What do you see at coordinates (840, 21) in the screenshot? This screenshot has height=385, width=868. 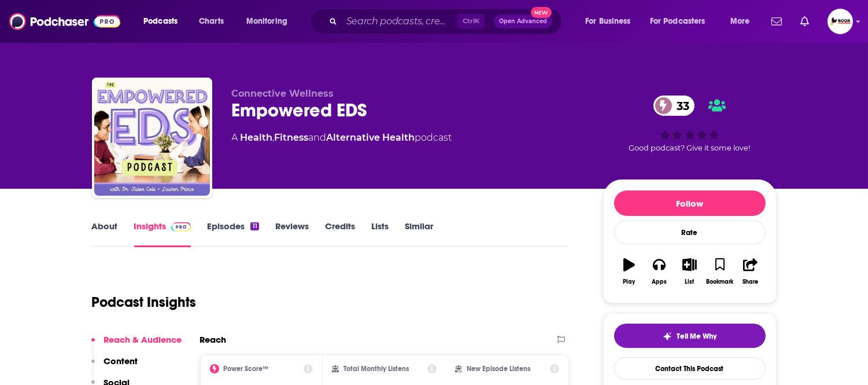 I see `img: User Profile` at bounding box center [840, 21].